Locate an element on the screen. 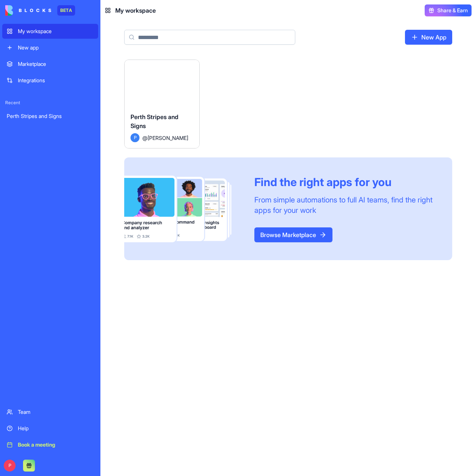 This screenshot has width=476, height=476. a: Browse Marketplace is located at coordinates (294, 235).